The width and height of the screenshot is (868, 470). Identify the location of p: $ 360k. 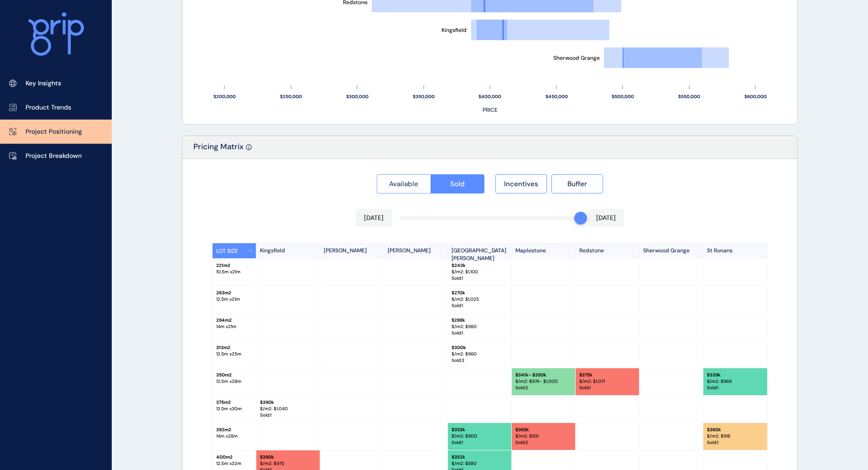
(736, 430).